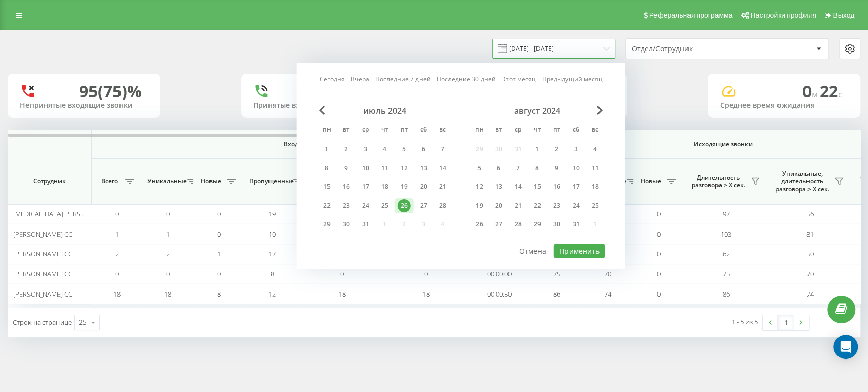 This screenshot has width=868, height=392. What do you see at coordinates (365, 149) in the screenshot?
I see `div: ср 3 июля 2024 г.` at bounding box center [365, 149].